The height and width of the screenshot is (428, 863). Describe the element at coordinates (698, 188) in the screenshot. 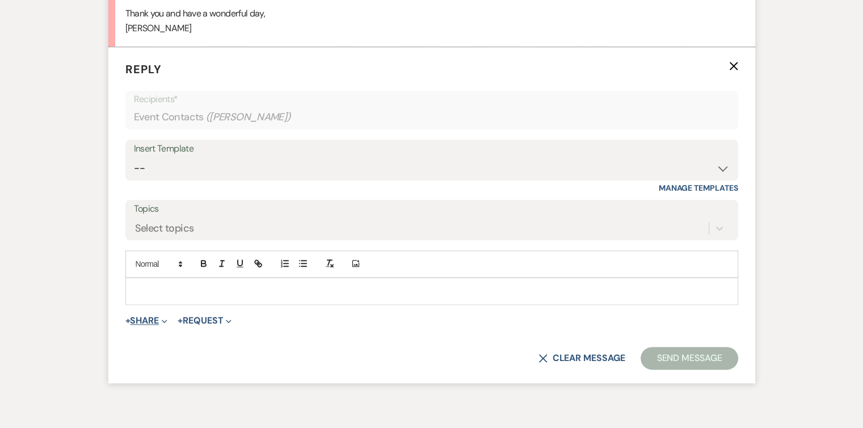

I see `a: Manage Templates` at that location.